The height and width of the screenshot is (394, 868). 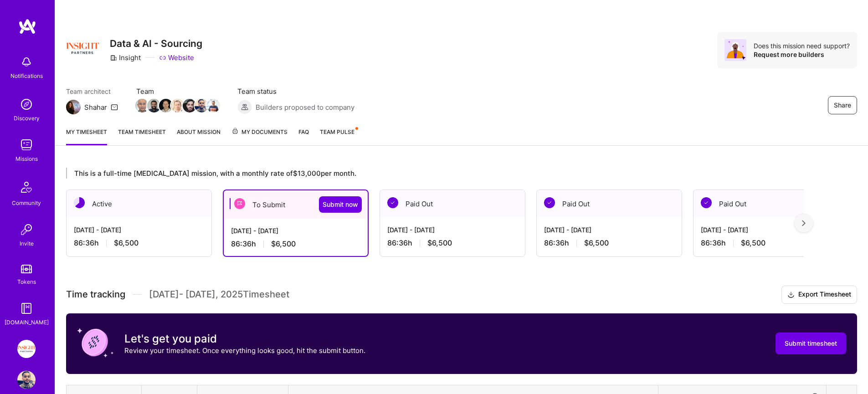 I want to click on button: Submit now, so click(x=341, y=205).